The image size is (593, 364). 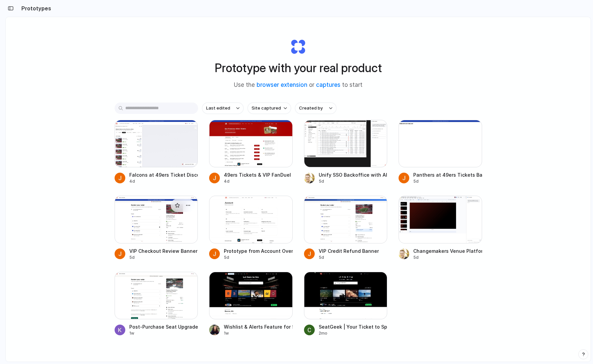 What do you see at coordinates (164, 326) in the screenshot?
I see `div: Post-Purchase Seat Upgrade Experience` at bounding box center [164, 326].